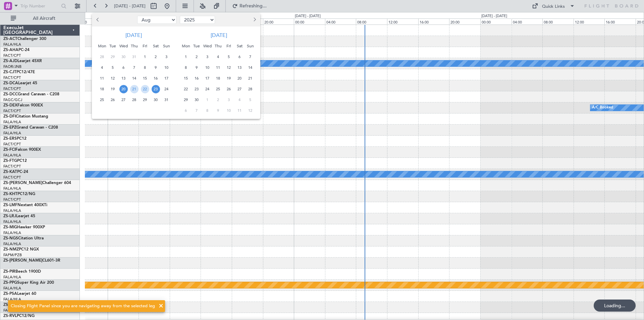 Image resolution: width=644 pixels, height=320 pixels. I want to click on div: Sat, so click(156, 46).